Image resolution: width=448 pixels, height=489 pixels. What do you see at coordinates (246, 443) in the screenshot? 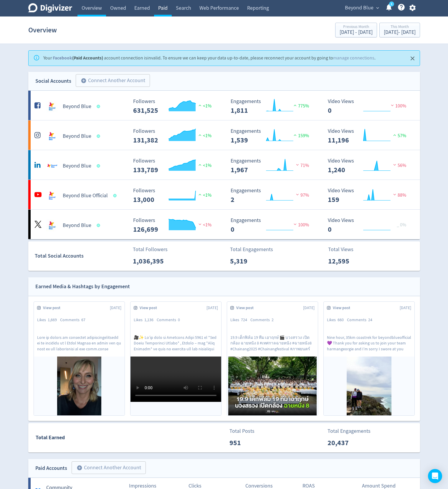
I see `p: 951` at bounding box center [246, 443].